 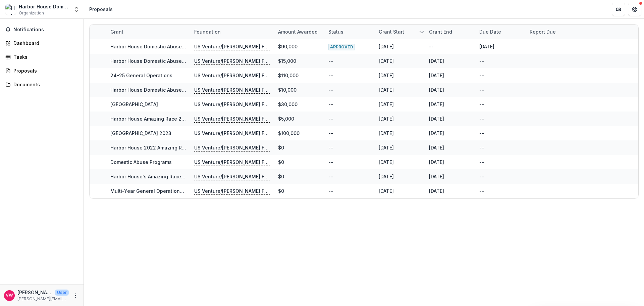 I want to click on div: Valerie Webster, so click(x=9, y=295).